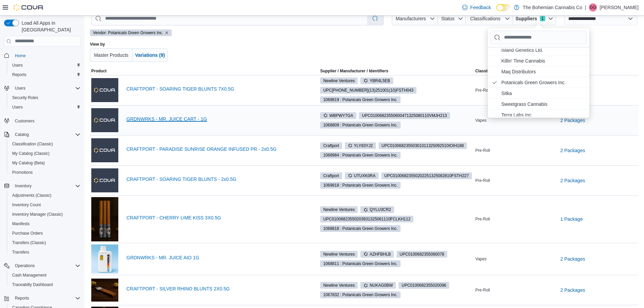 The height and width of the screenshot is (308, 644). Describe the element at coordinates (543, 71) in the screenshot. I see `span: Maq Distributors` at that location.